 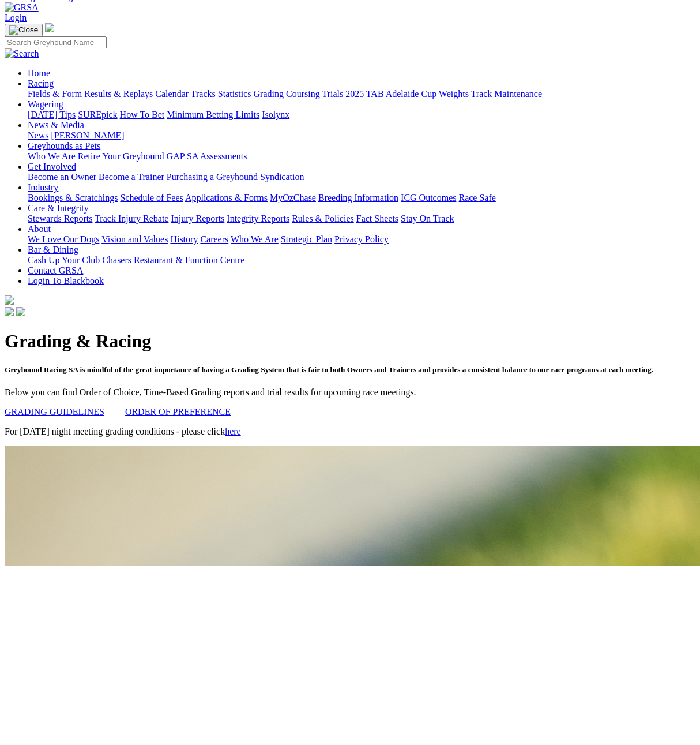 I want to click on a: Race Safe, so click(x=477, y=197).